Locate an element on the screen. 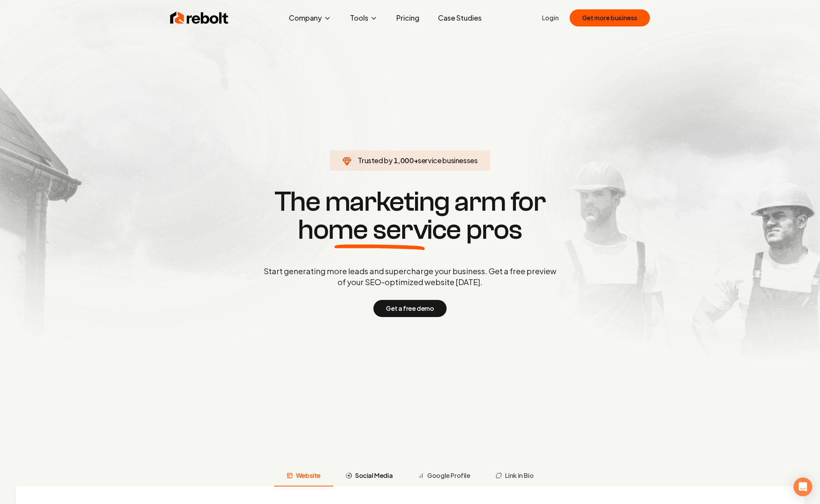  a: Pricing is located at coordinates (408, 18).